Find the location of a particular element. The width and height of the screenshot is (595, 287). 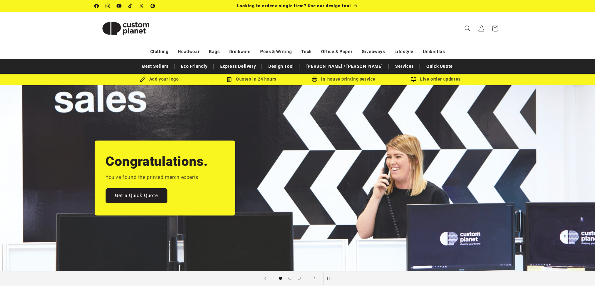

button: Load slide 3 of 3 is located at coordinates (299, 278).